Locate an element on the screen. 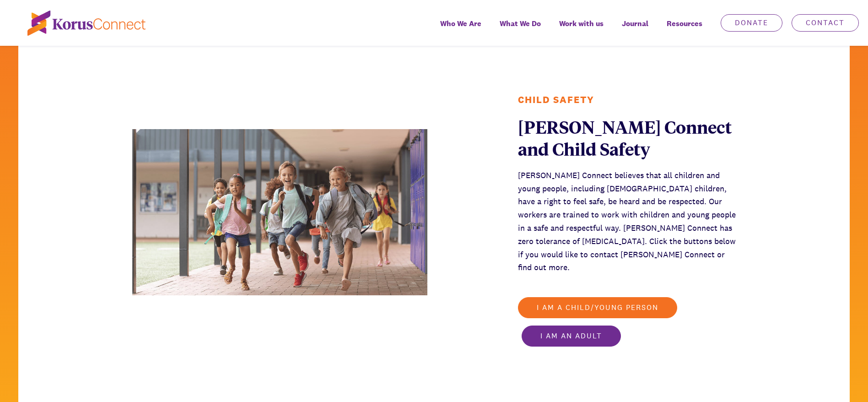 This screenshot has height=402, width=868. div: Child Safety is located at coordinates (627, 100).